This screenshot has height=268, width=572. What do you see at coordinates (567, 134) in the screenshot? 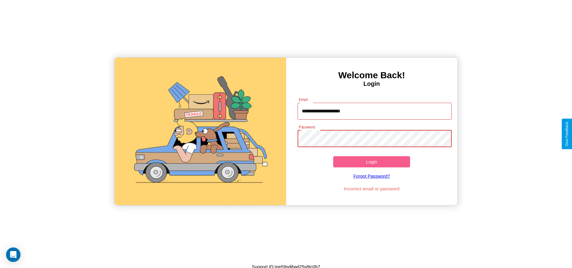
I see `div: Give Feedback` at bounding box center [567, 134].